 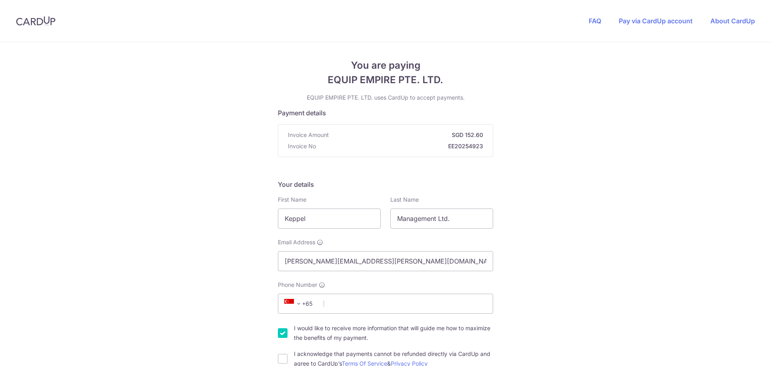 What do you see at coordinates (656, 21) in the screenshot?
I see `a: Pay via CardUp account` at bounding box center [656, 21].